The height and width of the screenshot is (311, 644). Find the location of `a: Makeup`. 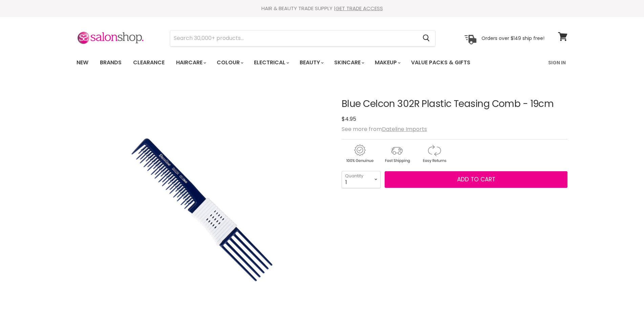

a: Makeup is located at coordinates (387, 63).